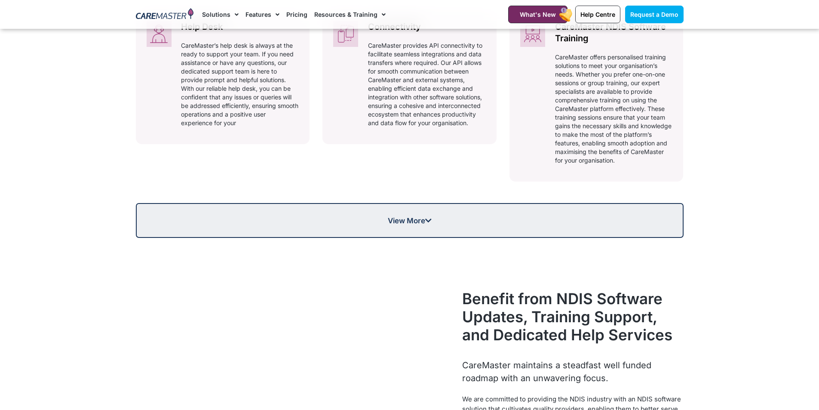 This screenshot has height=410, width=819. I want to click on span: What's New, so click(538, 14).